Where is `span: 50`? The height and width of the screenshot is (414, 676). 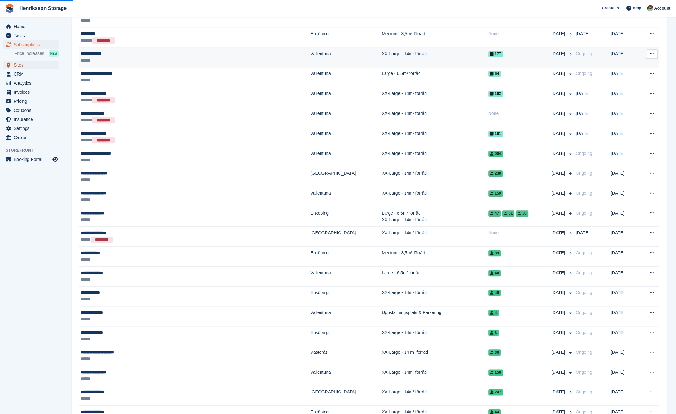 span: 50 is located at coordinates (522, 213).